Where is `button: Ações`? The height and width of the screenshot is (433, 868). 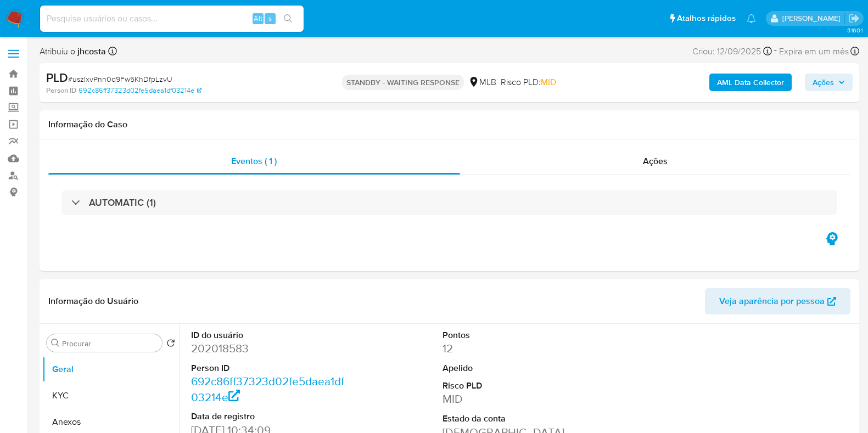 button: Ações is located at coordinates (828, 82).